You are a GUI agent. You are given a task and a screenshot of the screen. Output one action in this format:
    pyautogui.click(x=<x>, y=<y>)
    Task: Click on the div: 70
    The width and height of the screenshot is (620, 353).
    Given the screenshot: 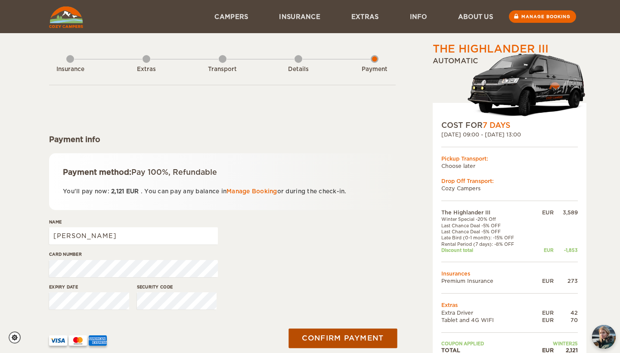 What is the action you would take?
    pyautogui.click(x=566, y=320)
    